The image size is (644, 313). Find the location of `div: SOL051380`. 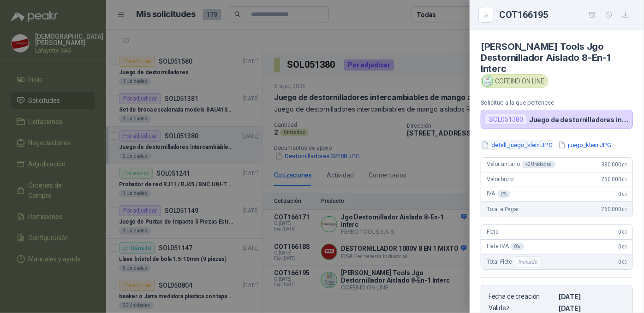

div: SOL051380 is located at coordinates (506, 119).